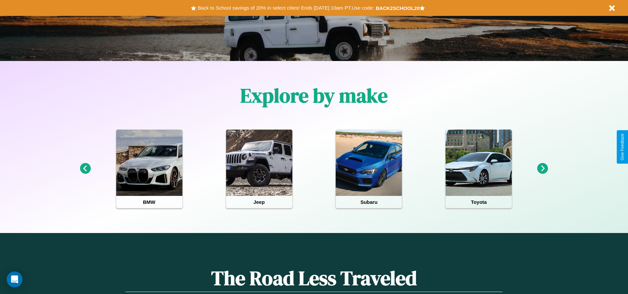  Describe the element at coordinates (259, 202) in the screenshot. I see `h4: Jeep` at that location.